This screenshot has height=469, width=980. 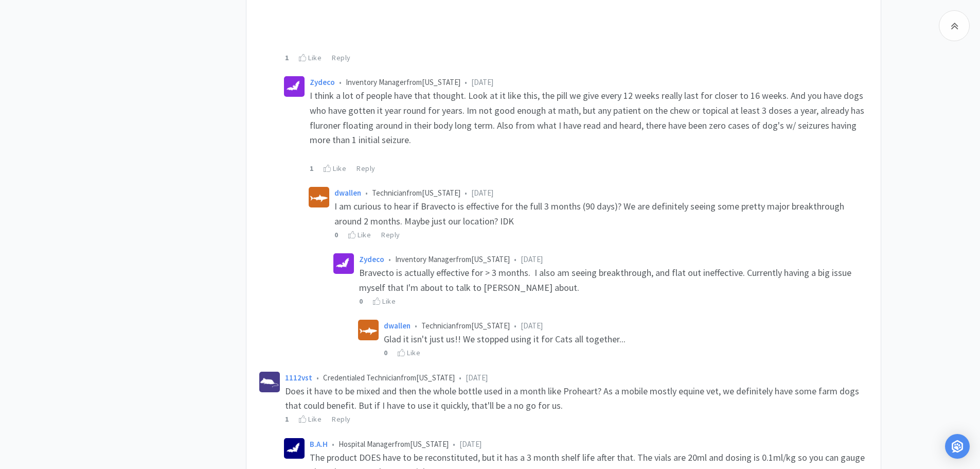 I want to click on a: 1112vst, so click(x=298, y=377).